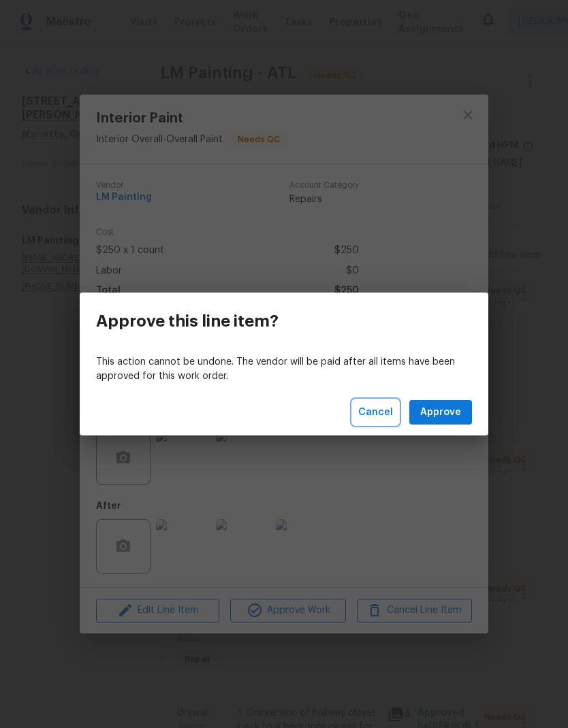 This screenshot has height=728, width=568. Describe the element at coordinates (187, 321) in the screenshot. I see `h3: Approve this line item?` at that location.